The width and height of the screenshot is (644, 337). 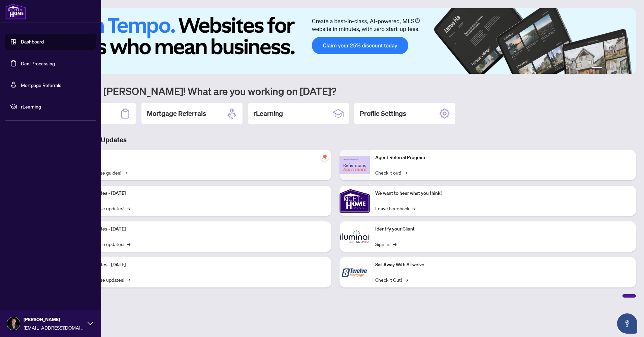 I want to click on button: 2, so click(x=606, y=69).